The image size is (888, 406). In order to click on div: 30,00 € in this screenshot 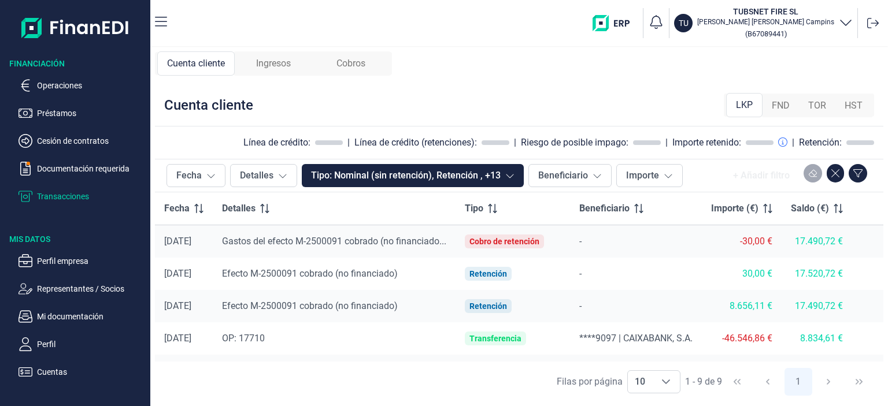, I will do `click(742, 274)`.